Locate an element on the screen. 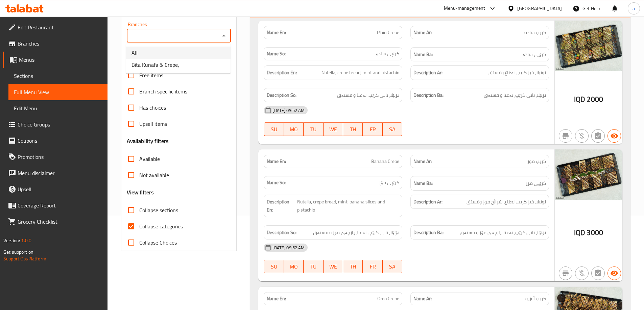  span: Available is located at coordinates (149, 159).